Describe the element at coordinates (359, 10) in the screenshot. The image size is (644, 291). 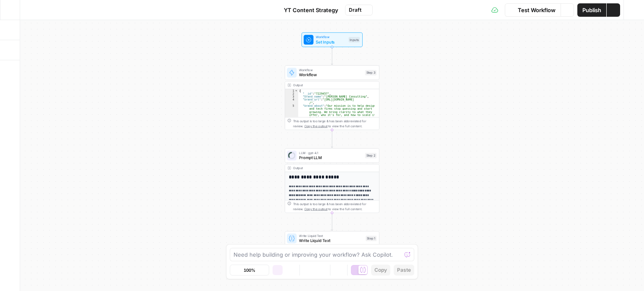
I see `button: Draft` at that location.